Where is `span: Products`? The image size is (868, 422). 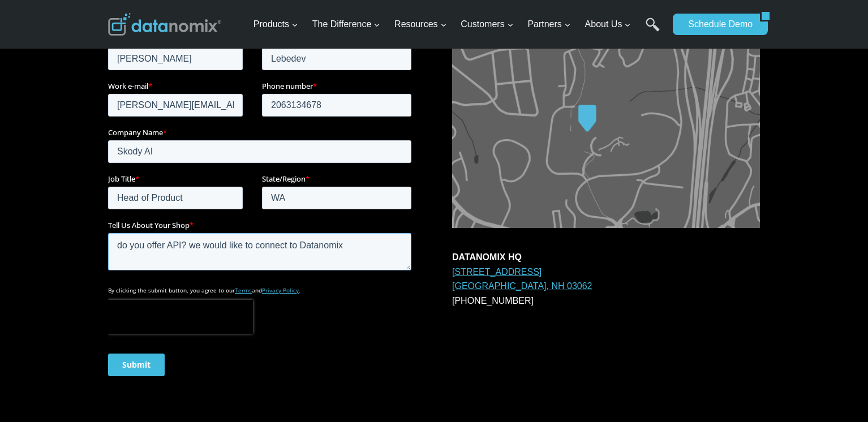 span: Products is located at coordinates (276, 24).